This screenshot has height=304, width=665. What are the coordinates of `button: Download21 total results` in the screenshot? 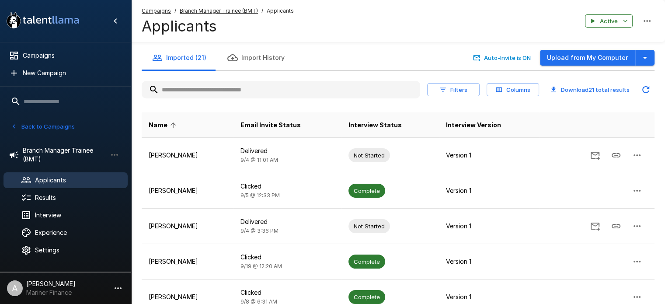 It's located at (589, 90).